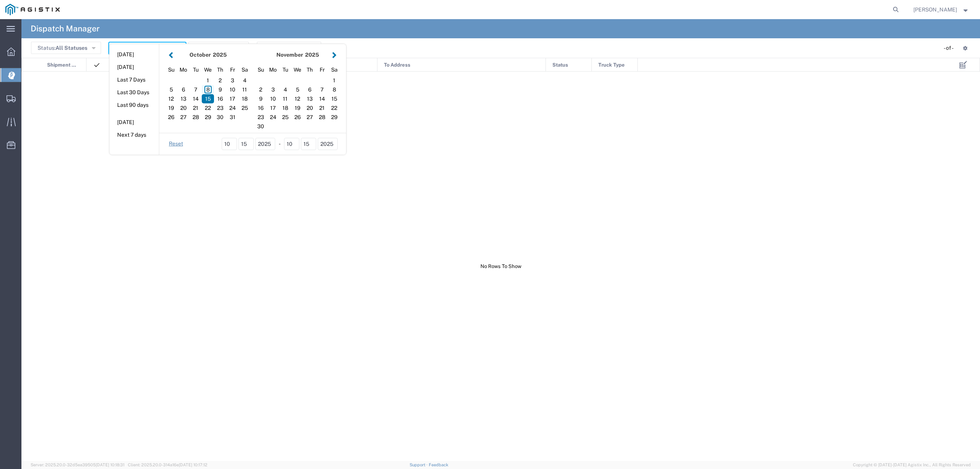 This screenshot has height=469, width=980. What do you see at coordinates (397, 65) in the screenshot?
I see `span: To Address` at bounding box center [397, 65].